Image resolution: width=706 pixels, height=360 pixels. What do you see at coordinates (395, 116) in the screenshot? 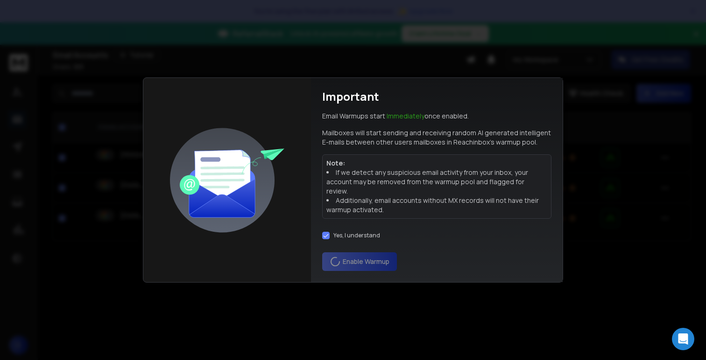
I see `p: Email Warmups start once enabled.` at bounding box center [395, 116].